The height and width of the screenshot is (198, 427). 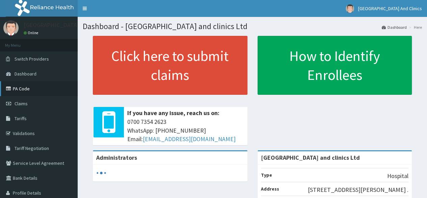 I want to click on span: Dashboard, so click(x=25, y=74).